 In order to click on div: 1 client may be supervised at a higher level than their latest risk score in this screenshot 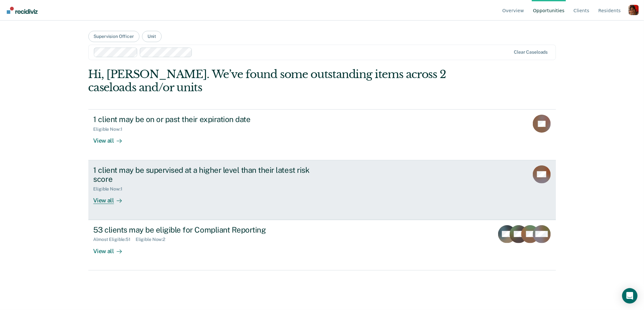, I will do `click(206, 175)`.